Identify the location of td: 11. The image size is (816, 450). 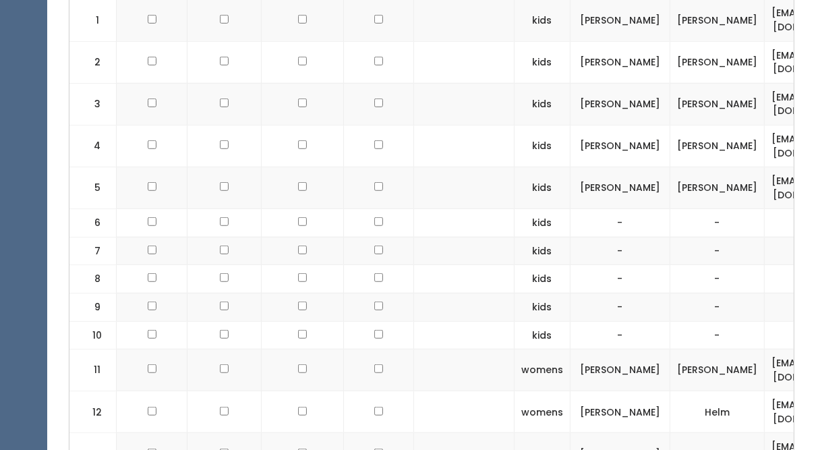
(93, 370).